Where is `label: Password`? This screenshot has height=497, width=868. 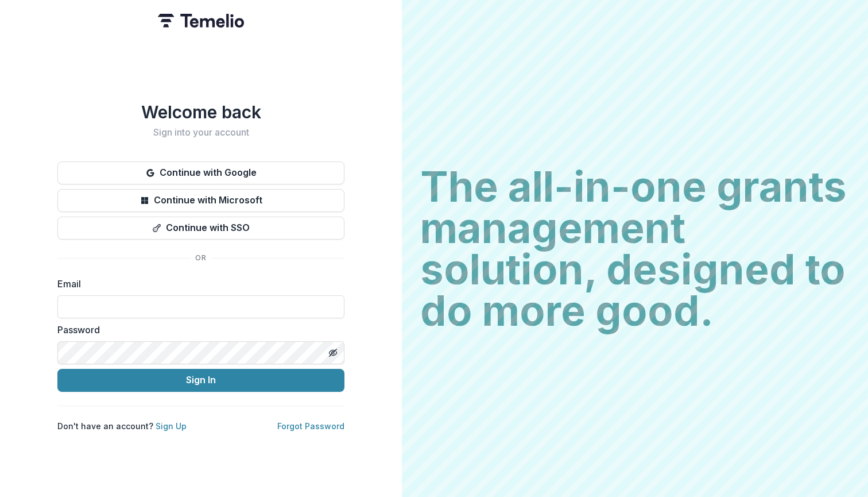
label: Password is located at coordinates (197, 330).